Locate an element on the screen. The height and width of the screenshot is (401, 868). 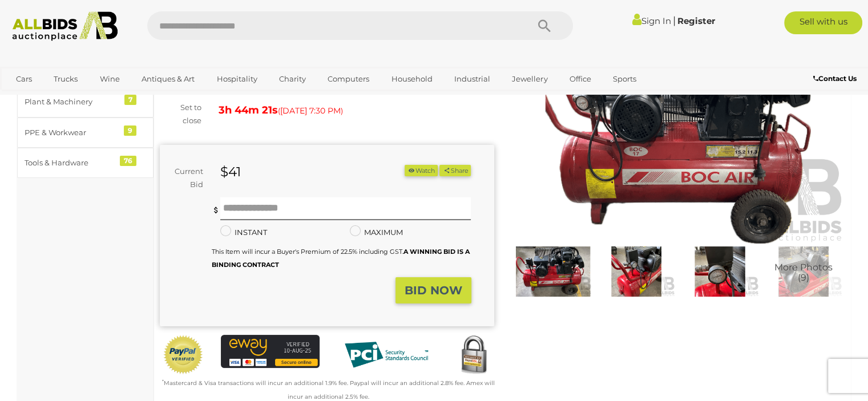
a: Tools & Hardware 76 is located at coordinates (85, 162).